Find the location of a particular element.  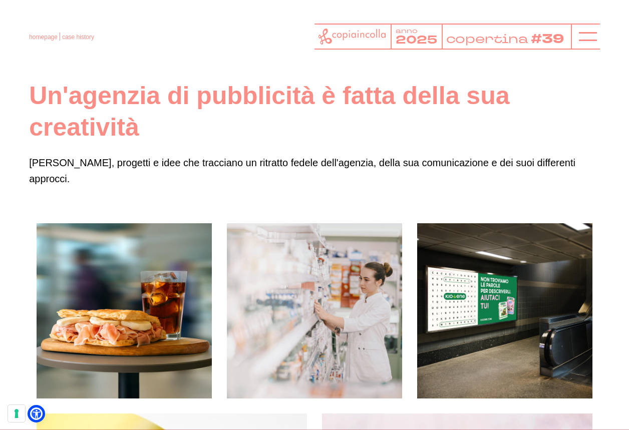

tspan: 2025 is located at coordinates (416, 40).